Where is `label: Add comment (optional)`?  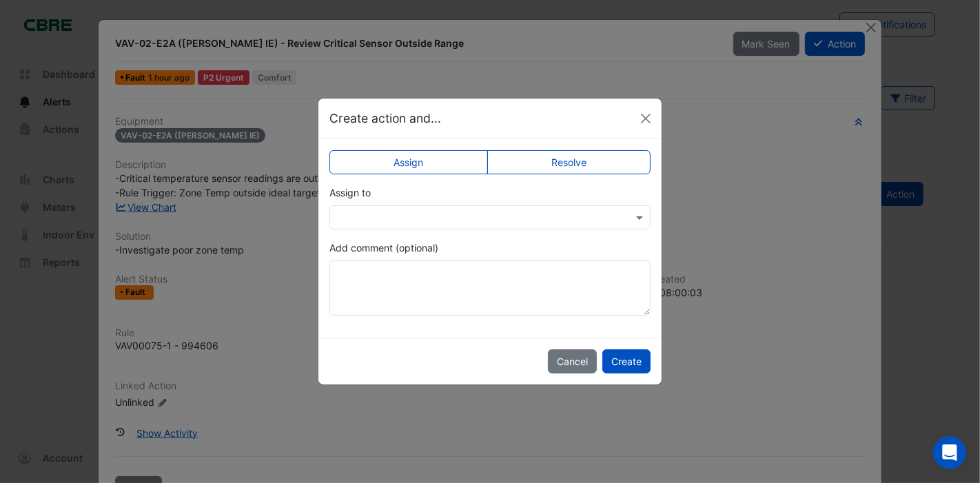 label: Add comment (optional) is located at coordinates (384, 247).